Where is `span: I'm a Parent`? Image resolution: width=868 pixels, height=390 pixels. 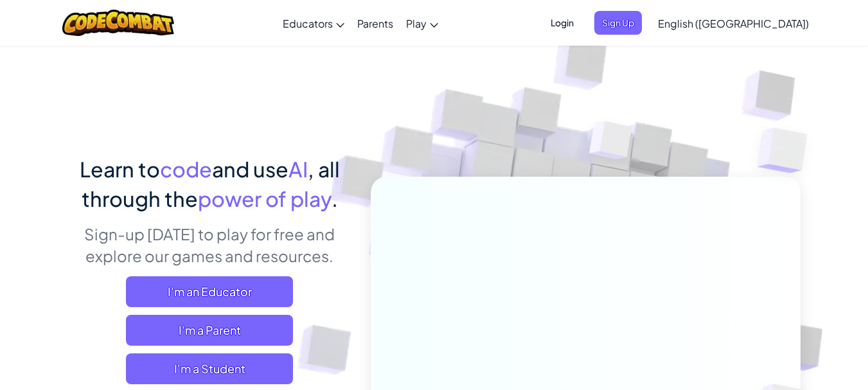
span: I'm a Parent is located at coordinates (210, 330).